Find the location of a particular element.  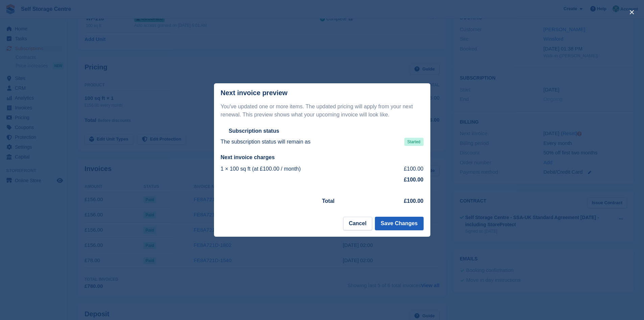

td: £100.00 is located at coordinates (404, 169).